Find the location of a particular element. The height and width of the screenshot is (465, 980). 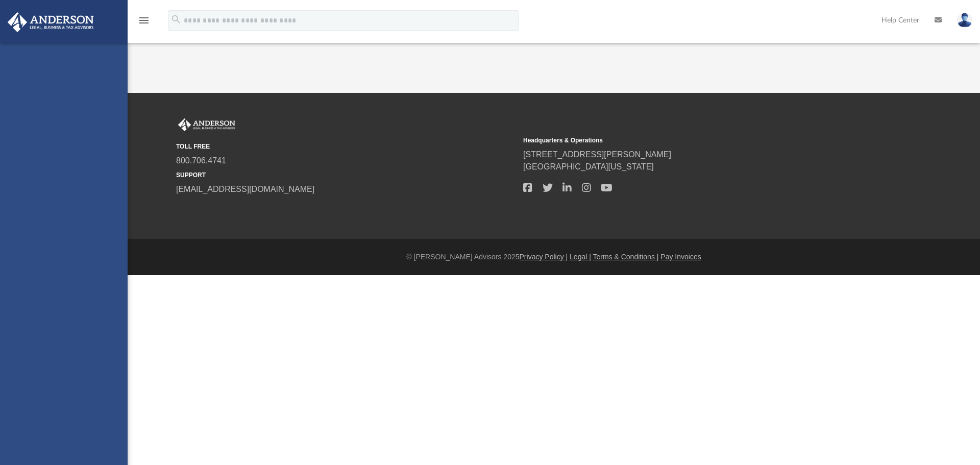

a: menu is located at coordinates (144, 23).